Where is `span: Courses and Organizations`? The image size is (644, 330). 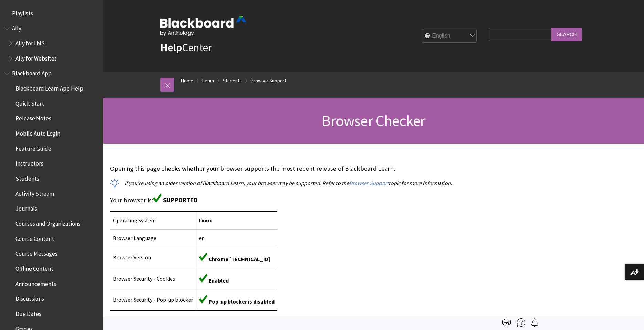
span: Courses and Organizations is located at coordinates (48, 222).